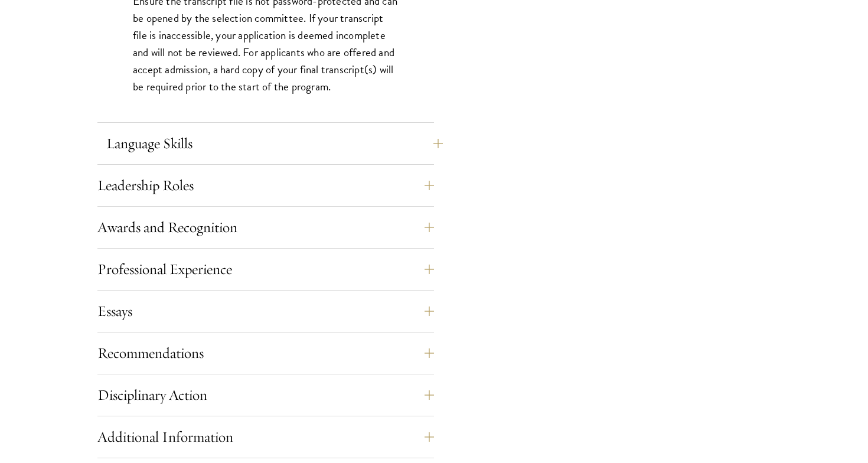  I want to click on button: Professional Experience, so click(266, 269).